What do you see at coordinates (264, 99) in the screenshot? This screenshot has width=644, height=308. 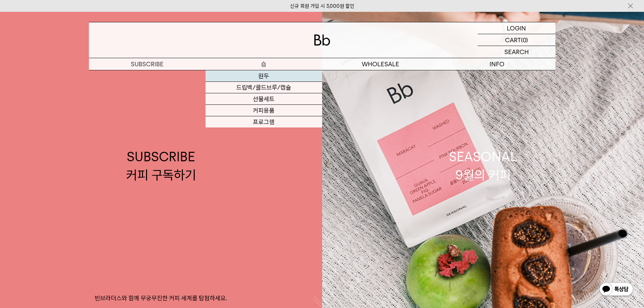 I see `a: 선물세트` at bounding box center [264, 99].